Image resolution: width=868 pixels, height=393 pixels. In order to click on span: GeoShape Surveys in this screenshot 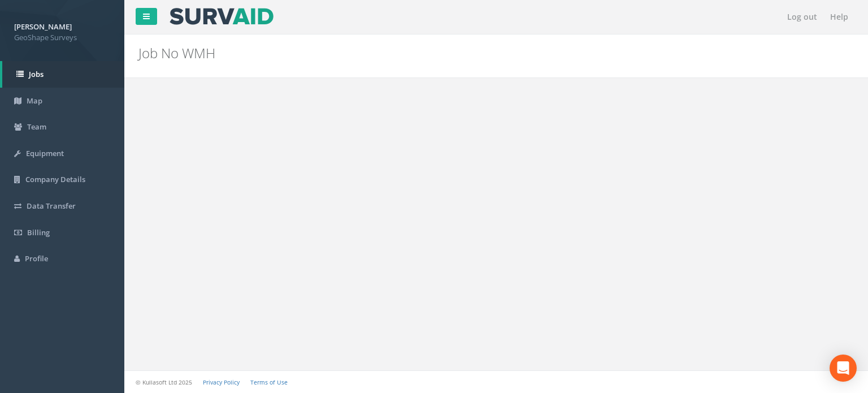, I will do `click(62, 37)`.